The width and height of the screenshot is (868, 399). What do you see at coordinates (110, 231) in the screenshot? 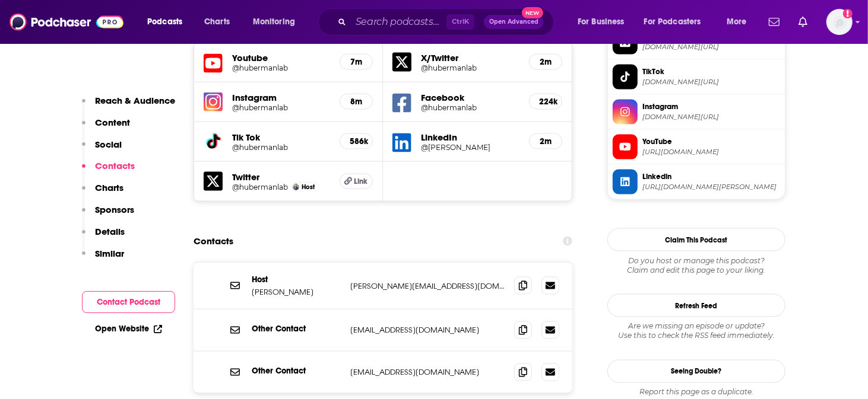
I see `p: Details` at bounding box center [110, 231].